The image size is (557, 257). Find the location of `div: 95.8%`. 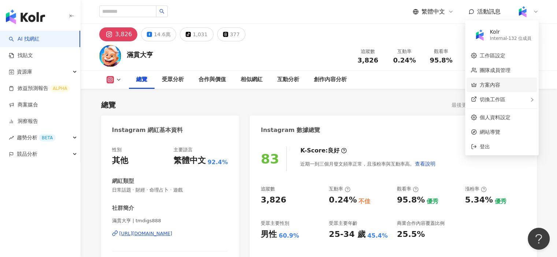

div: 95.8% is located at coordinates (411, 200).